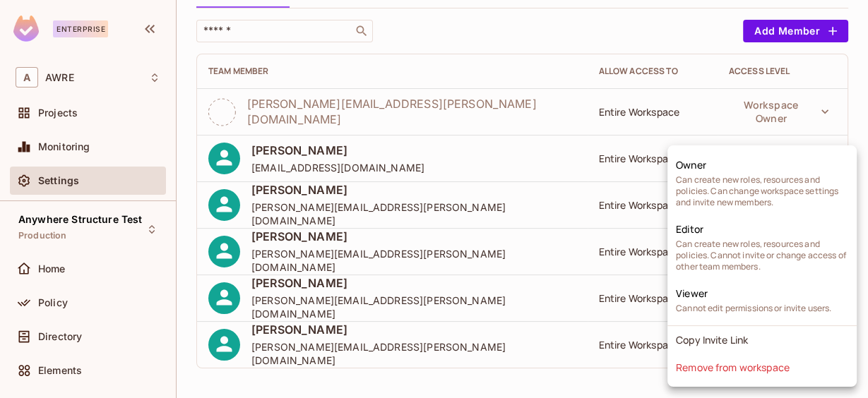 The image size is (868, 398). Describe the element at coordinates (691, 164) in the screenshot. I see `span: Owner` at that location.